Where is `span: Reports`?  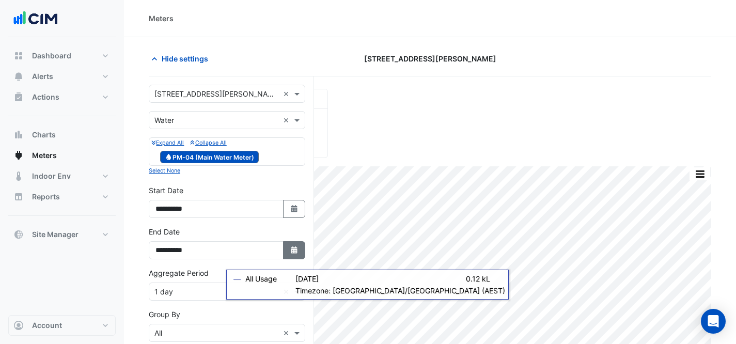 span: Reports is located at coordinates (46, 197).